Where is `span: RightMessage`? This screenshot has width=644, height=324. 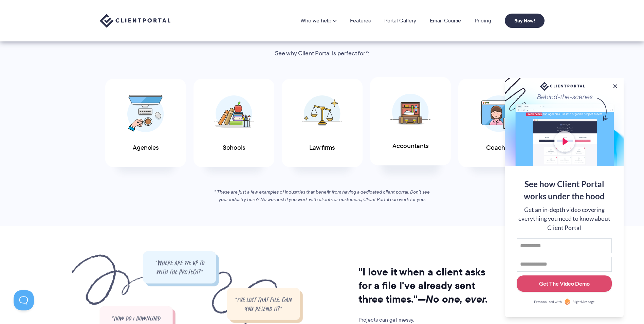
span: RightMessage is located at coordinates (583, 302).